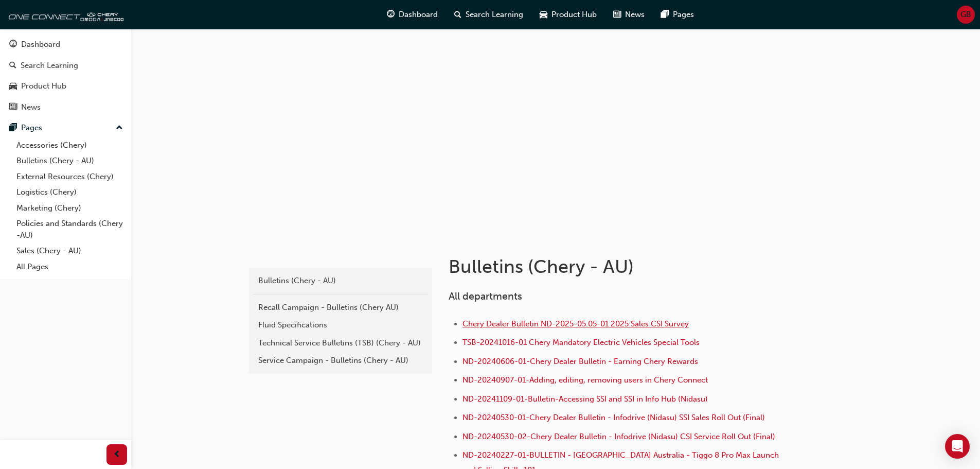 This screenshot has width=980, height=469. Describe the element at coordinates (341, 325) in the screenshot. I see `div: Fluid Specifications` at that location.